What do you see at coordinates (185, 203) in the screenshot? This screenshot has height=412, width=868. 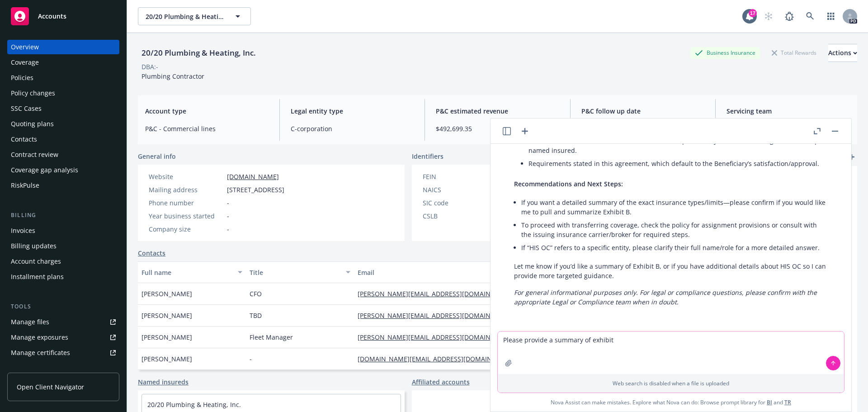 I see `div: Phone number` at bounding box center [185, 203].